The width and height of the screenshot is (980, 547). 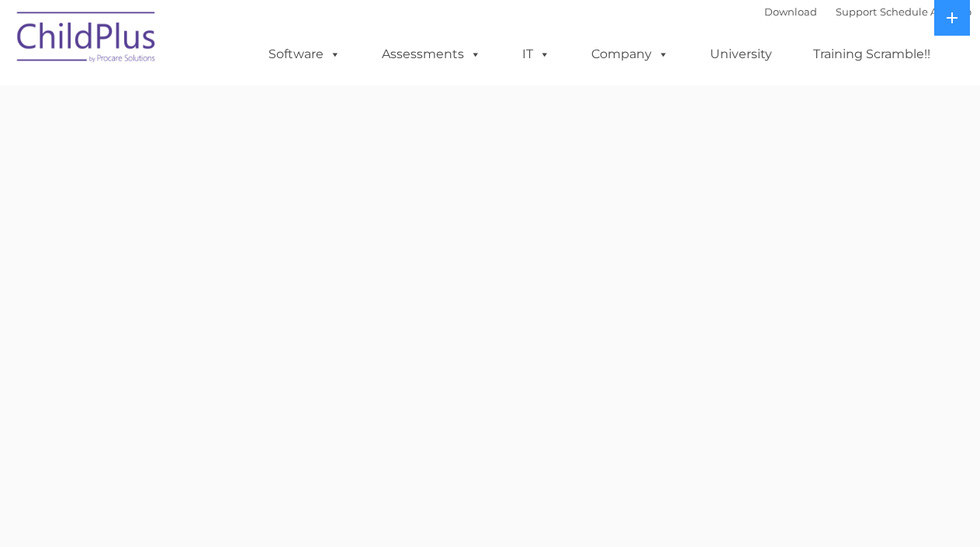 What do you see at coordinates (304, 54) in the screenshot?
I see `a: Software` at bounding box center [304, 54].